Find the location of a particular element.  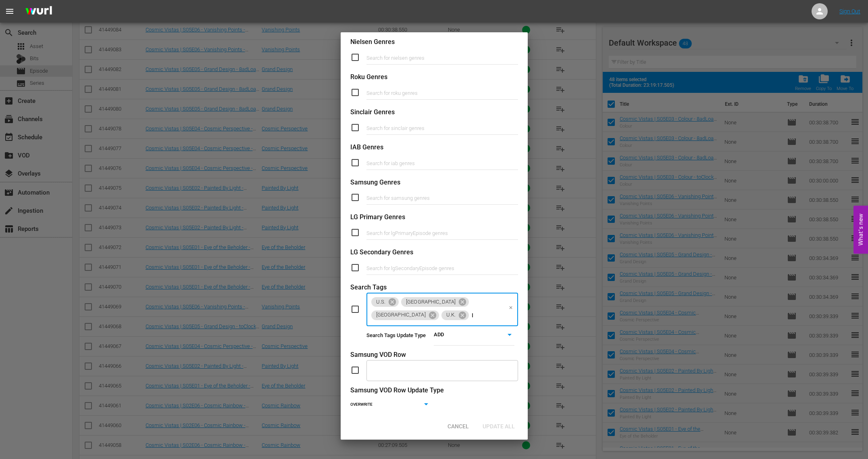

div: Search Tags is located at coordinates (434, 287).